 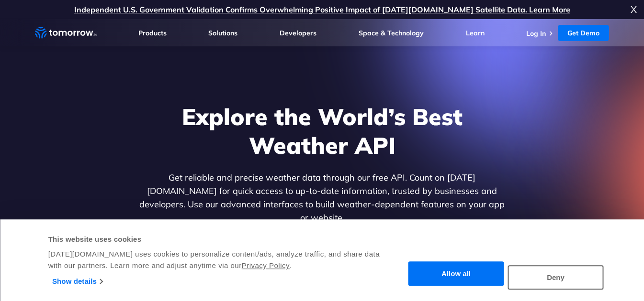 What do you see at coordinates (220, 239) in the screenshot?
I see `div: This website uses cookies` at bounding box center [220, 239].